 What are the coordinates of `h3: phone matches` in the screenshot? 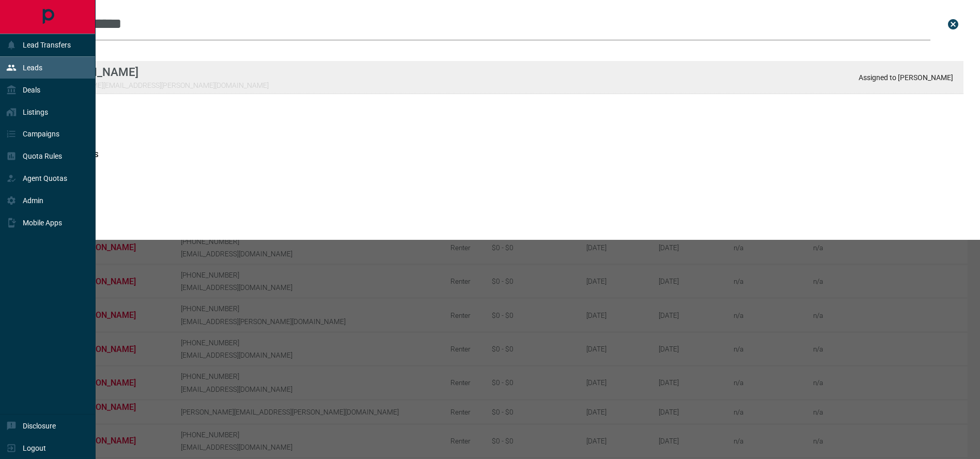 It's located at (501, 154).